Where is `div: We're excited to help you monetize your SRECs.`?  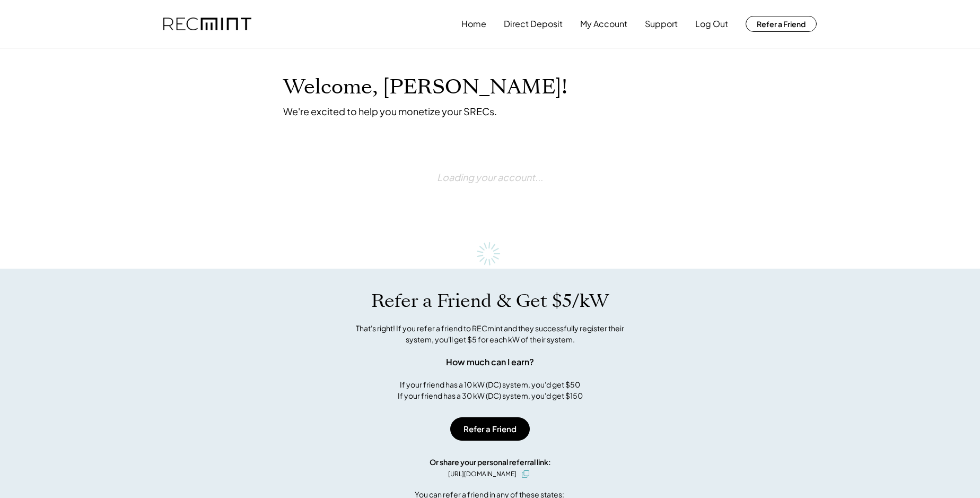 div: We're excited to help you monetize your SRECs. is located at coordinates (390, 111).